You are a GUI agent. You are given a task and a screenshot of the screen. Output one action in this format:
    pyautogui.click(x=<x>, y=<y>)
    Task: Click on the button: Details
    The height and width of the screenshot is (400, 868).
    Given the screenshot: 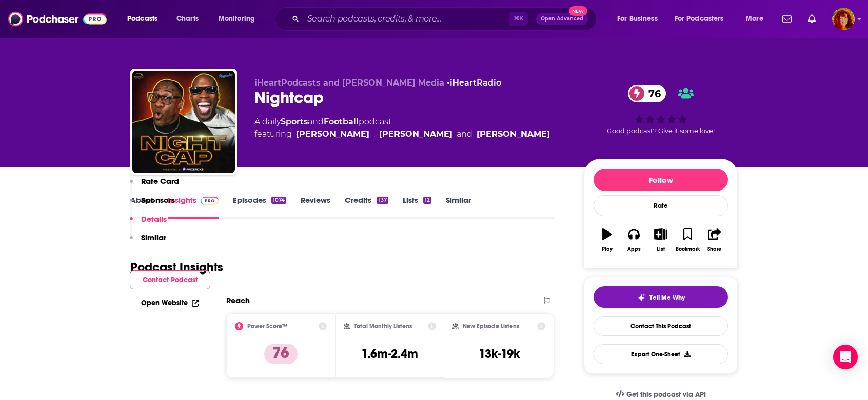 What is the action you would take?
    pyautogui.click(x=148, y=223)
    